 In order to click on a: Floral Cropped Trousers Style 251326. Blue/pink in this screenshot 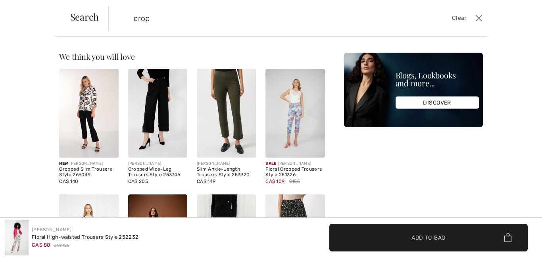, I will do `click(295, 113)`.